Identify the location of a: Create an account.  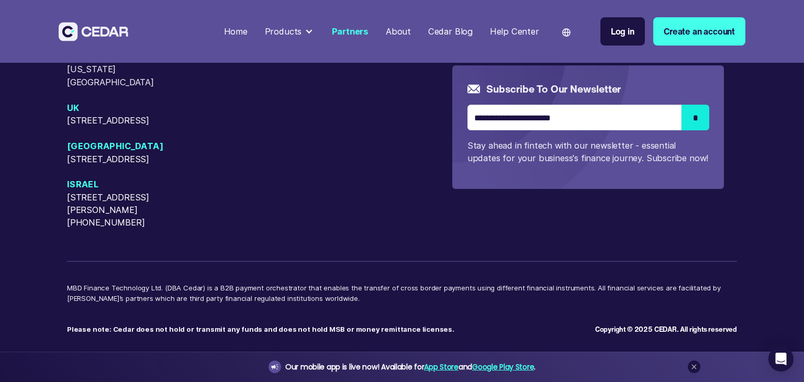
(700, 31).